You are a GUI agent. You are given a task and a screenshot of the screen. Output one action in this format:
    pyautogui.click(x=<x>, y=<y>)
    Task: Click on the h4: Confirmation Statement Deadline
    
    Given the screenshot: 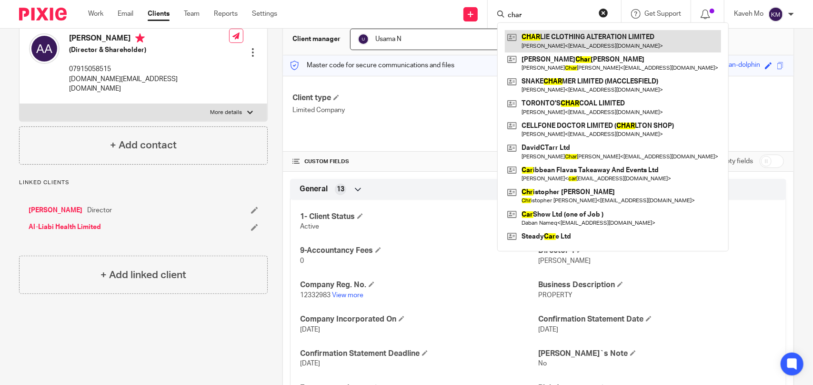 What is the action you would take?
    pyautogui.click(x=419, y=353)
    